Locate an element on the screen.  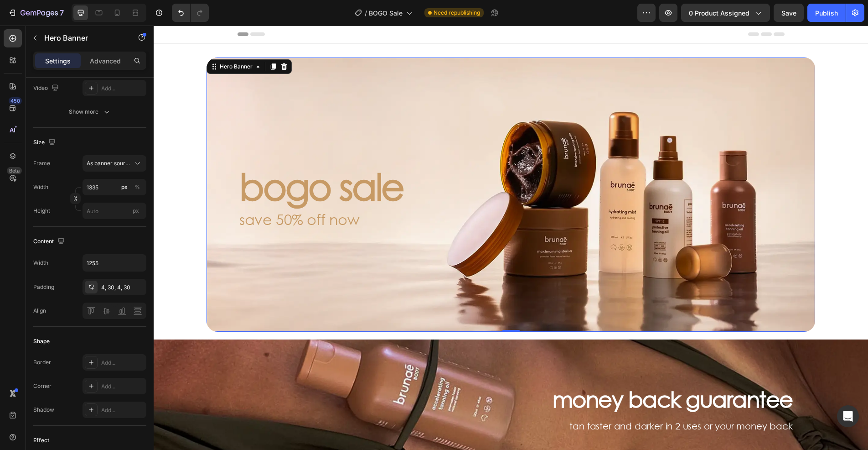
p: Advanced is located at coordinates (105, 61).